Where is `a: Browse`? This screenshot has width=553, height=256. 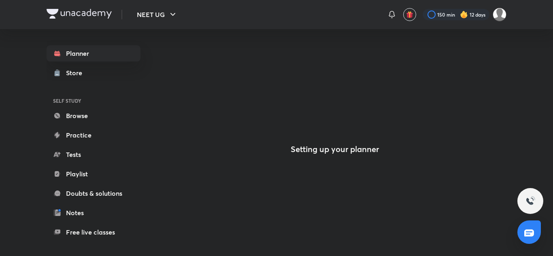
a: Browse is located at coordinates (93, 116).